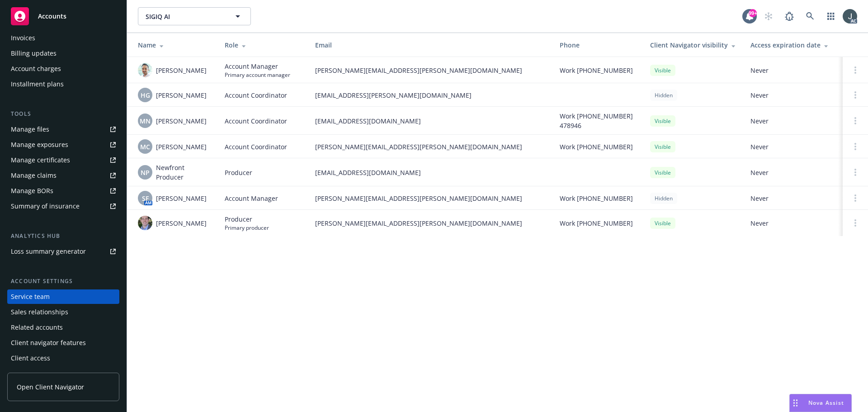 The height and width of the screenshot is (412, 868). Describe the element at coordinates (63, 84) in the screenshot. I see `a: Installment plans` at that location.